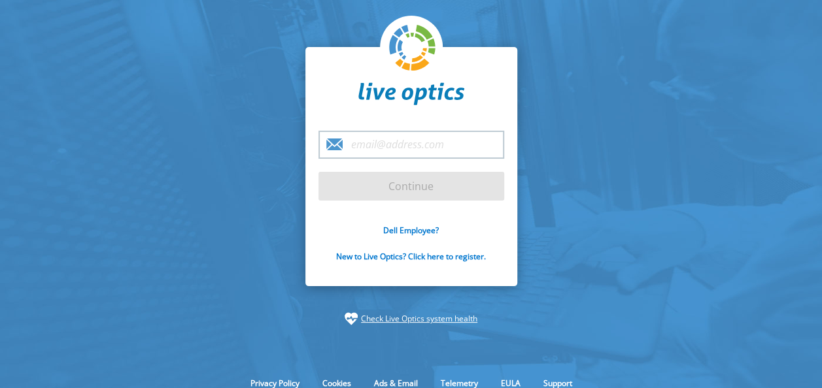 This screenshot has height=388, width=822. Describe the element at coordinates (411, 145) in the screenshot. I see `input: email@address.com` at that location.